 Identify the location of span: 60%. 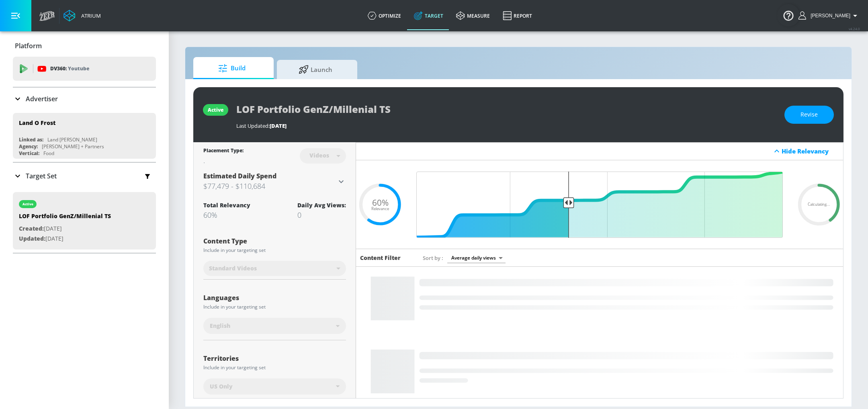
(380, 203).